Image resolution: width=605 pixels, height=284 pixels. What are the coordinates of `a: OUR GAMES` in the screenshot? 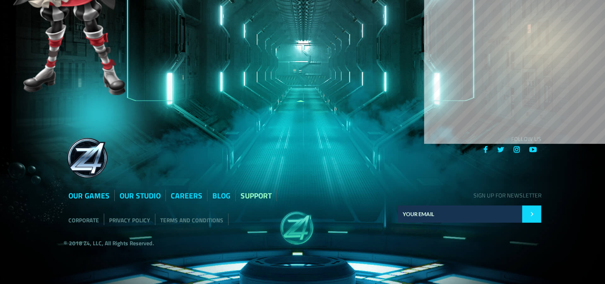 It's located at (89, 196).